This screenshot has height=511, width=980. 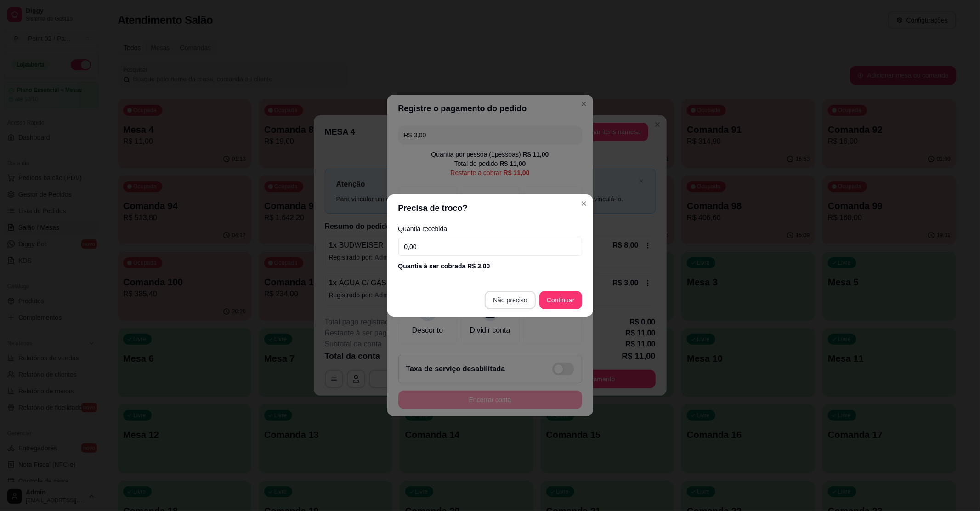 I want to click on button: Continuar, so click(x=561, y=300).